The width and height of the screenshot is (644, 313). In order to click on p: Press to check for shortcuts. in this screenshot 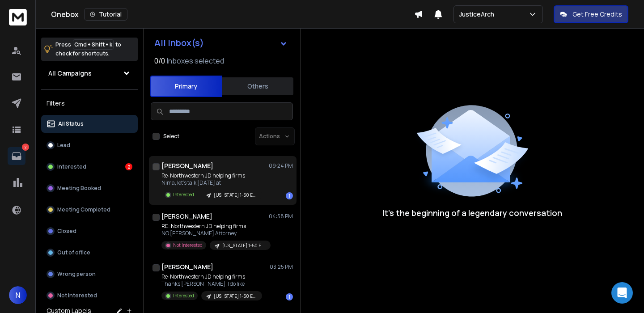, I will do `click(88, 49)`.